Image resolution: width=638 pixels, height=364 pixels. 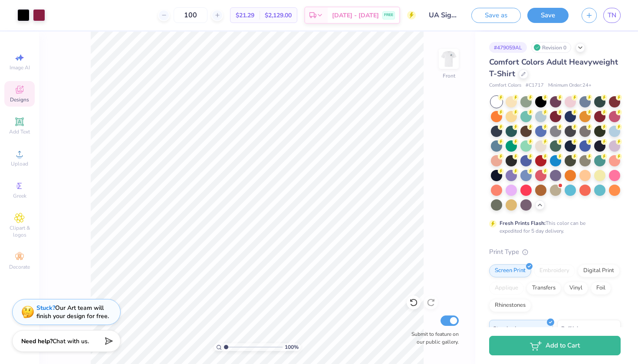 I want to click on span: Puff Ink, so click(x=570, y=328).